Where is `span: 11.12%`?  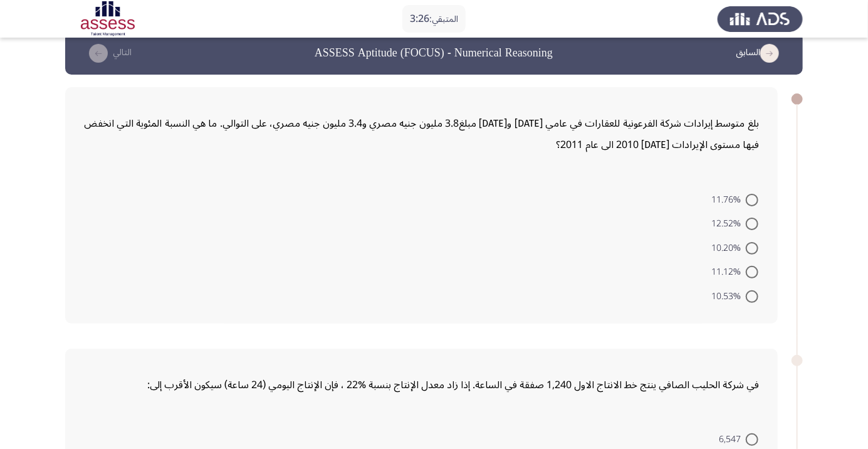
span: 11.12% is located at coordinates (728, 273).